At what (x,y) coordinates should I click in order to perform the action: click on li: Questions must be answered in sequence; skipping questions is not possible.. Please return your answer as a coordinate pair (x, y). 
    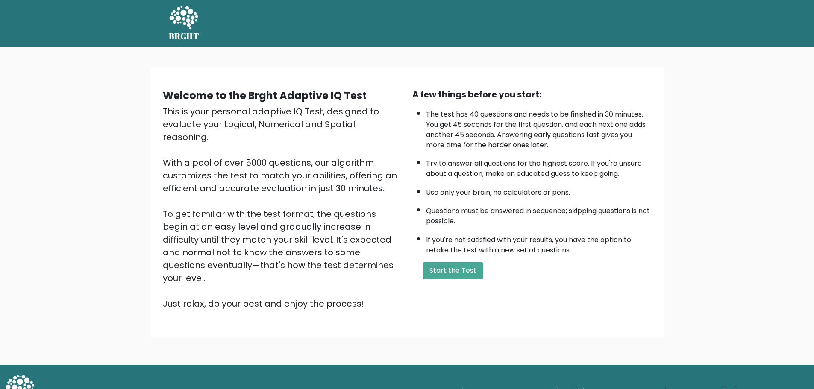
    Looking at the image, I should click on (539, 214).